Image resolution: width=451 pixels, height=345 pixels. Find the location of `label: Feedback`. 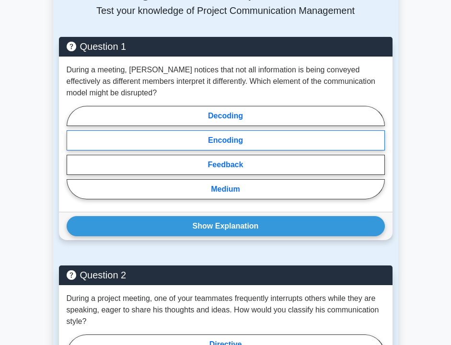

label: Feedback is located at coordinates (226, 165).